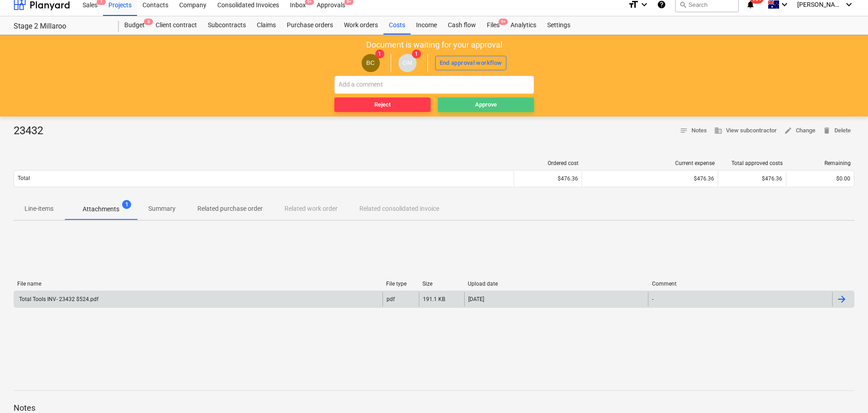  What do you see at coordinates (503, 21) in the screenshot?
I see `span: 9+` at bounding box center [503, 21].